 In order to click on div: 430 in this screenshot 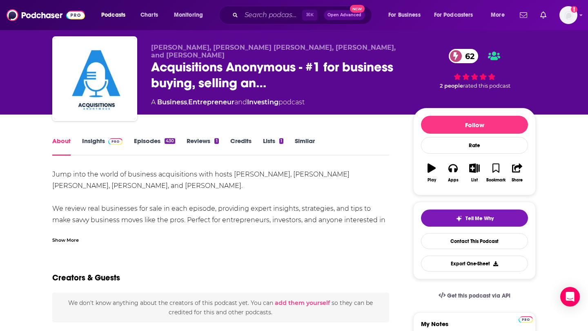, I will do `click(170, 141)`.